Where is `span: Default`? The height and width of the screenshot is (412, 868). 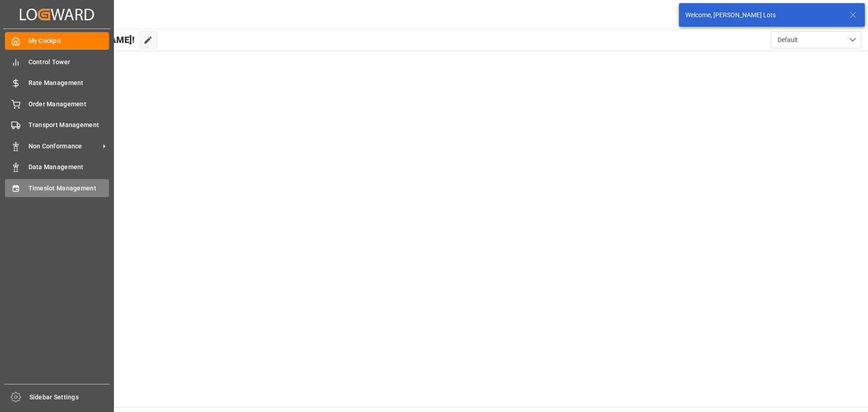
span: Default is located at coordinates (787, 40).